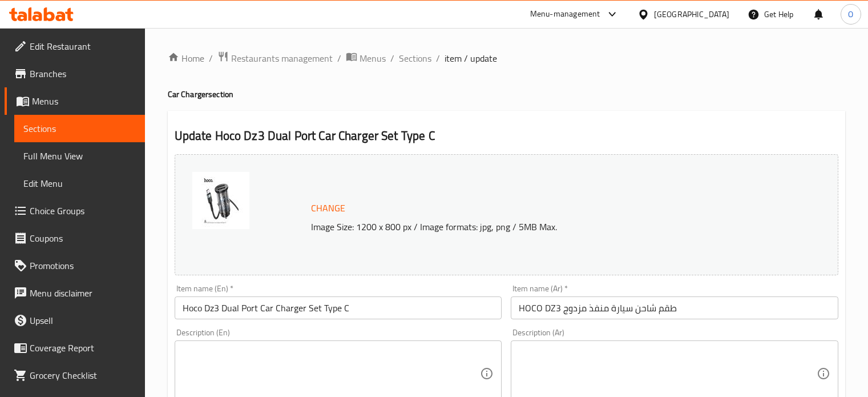 The height and width of the screenshot is (397, 868). I want to click on span: Edit Menu, so click(80, 183).